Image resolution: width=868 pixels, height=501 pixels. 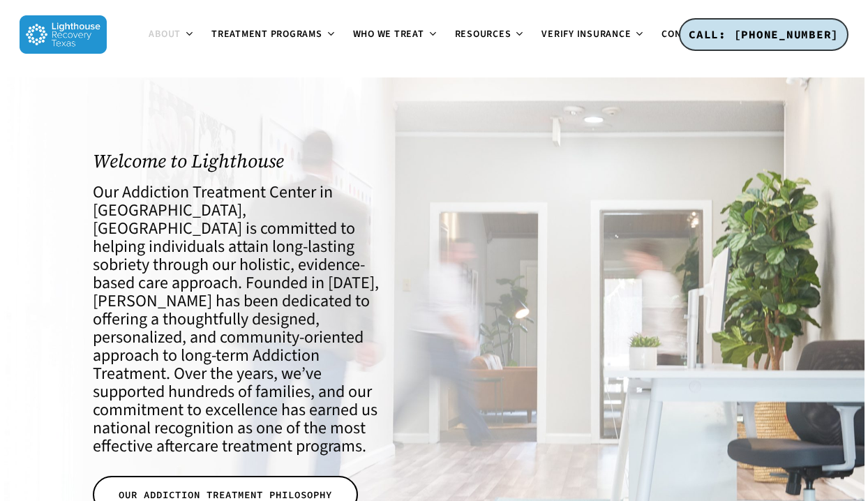 What do you see at coordinates (690, 35) in the screenshot?
I see `a: Contact` at bounding box center [690, 35].